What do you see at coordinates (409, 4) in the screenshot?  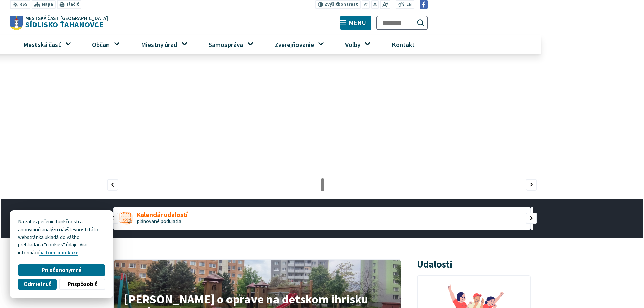 I see `a: EN` at bounding box center [409, 4].